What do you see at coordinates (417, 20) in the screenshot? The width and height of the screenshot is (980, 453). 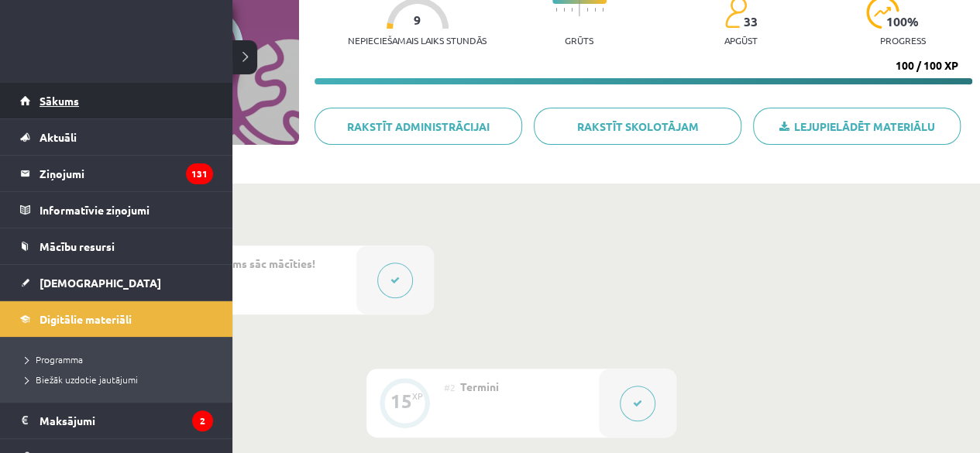 I see `span: 9` at bounding box center [417, 20].